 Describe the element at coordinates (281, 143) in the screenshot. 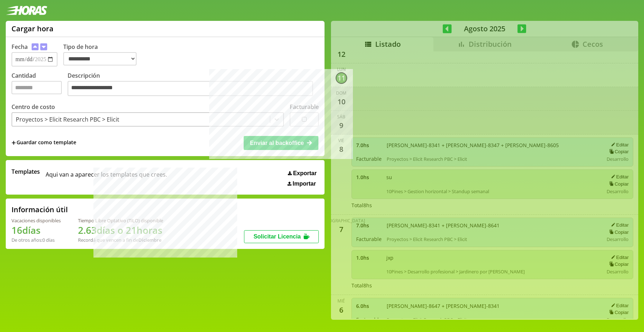

I see `button: Enviar al backoffice` at that location.